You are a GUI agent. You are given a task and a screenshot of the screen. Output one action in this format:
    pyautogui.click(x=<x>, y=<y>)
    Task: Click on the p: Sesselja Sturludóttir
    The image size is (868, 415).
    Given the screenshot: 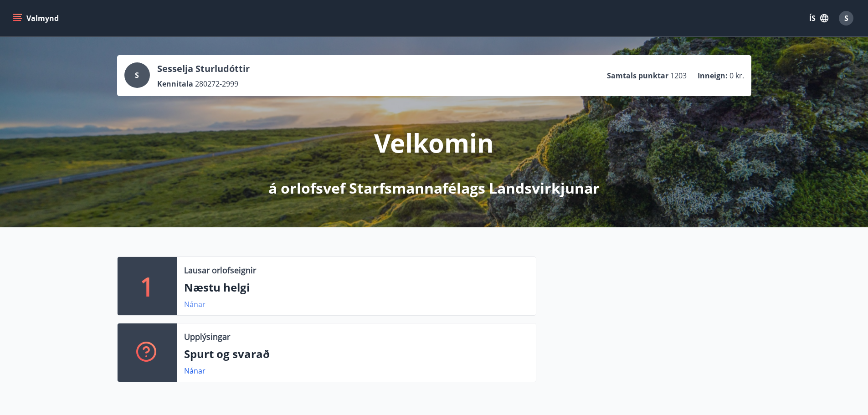 What is the action you would take?
    pyautogui.click(x=203, y=69)
    